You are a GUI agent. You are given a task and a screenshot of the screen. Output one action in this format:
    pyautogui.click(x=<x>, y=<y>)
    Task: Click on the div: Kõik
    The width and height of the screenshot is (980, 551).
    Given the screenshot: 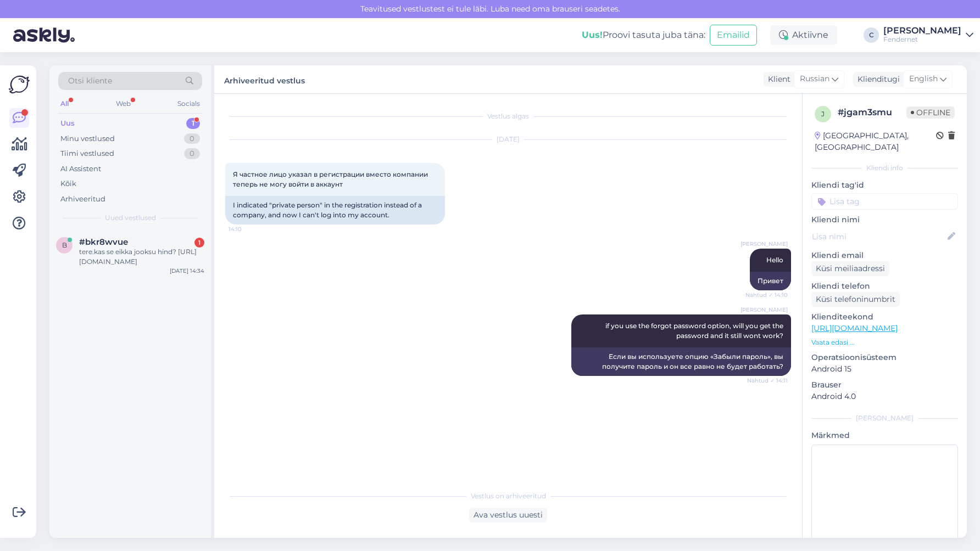 What is the action you would take?
    pyautogui.click(x=68, y=184)
    